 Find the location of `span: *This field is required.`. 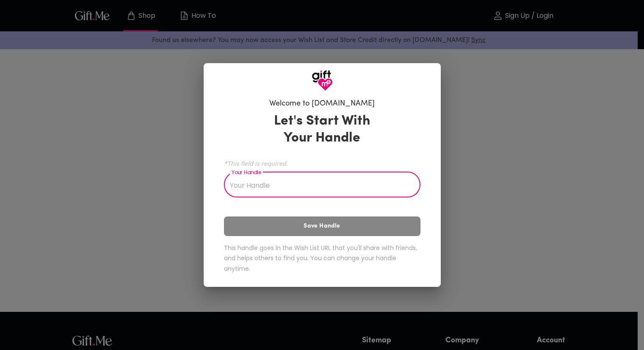

span: *This field is required. is located at coordinates (322, 163).